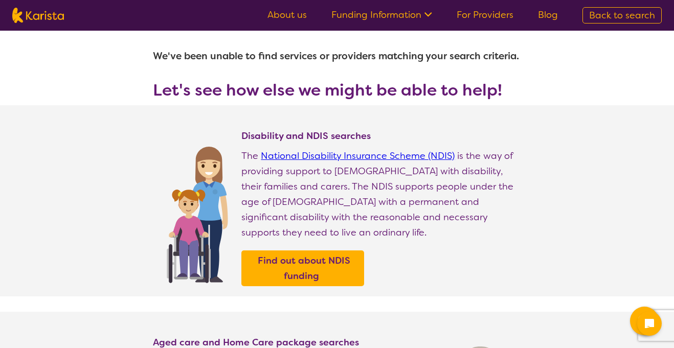  What do you see at coordinates (622, 15) in the screenshot?
I see `a: Back to search` at bounding box center [622, 15].